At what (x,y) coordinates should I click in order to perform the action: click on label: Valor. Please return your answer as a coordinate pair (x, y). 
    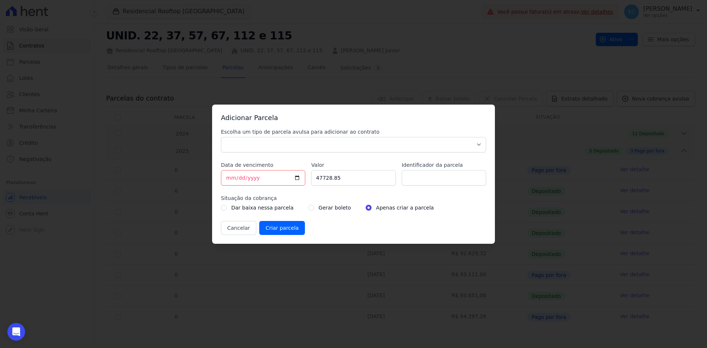
    Looking at the image, I should click on (353, 165).